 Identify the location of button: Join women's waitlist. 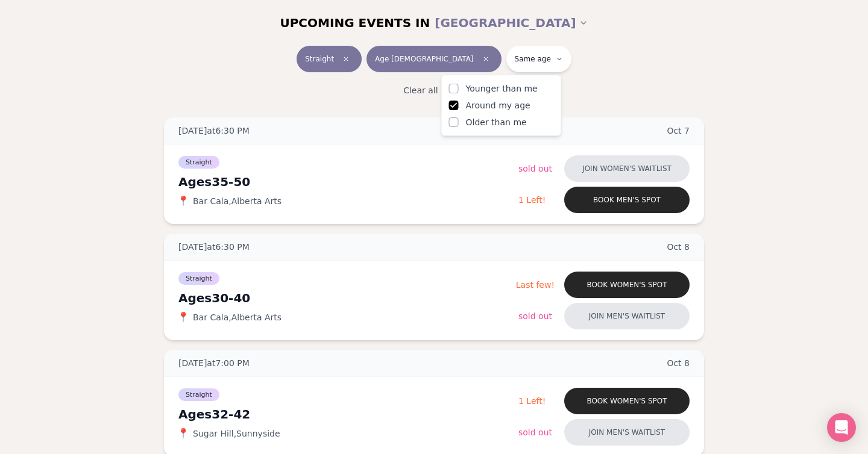
(627, 169).